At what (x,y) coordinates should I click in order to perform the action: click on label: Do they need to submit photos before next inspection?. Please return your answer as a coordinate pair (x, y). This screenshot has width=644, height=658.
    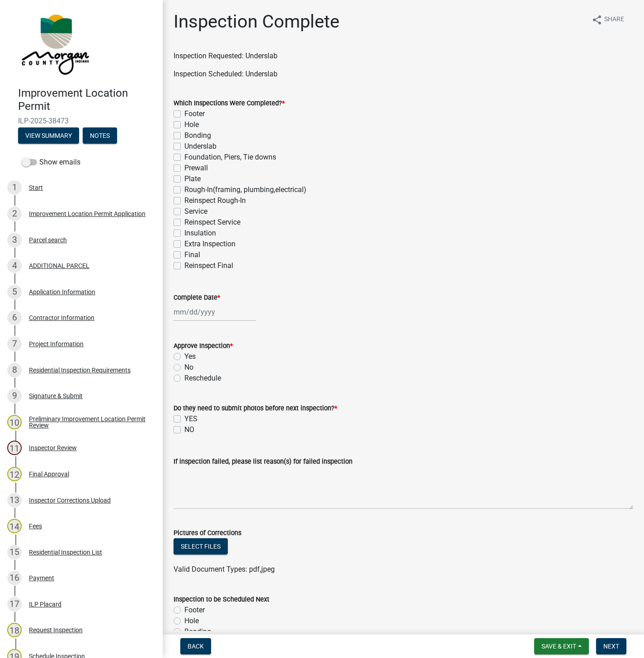
    Looking at the image, I should click on (256, 408).